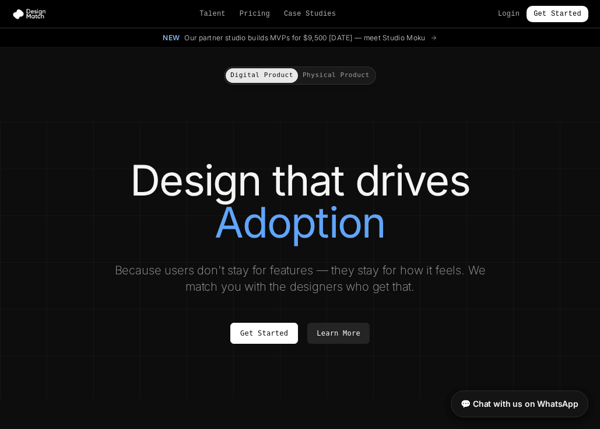 Image resolution: width=600 pixels, height=429 pixels. I want to click on a: Case Studies, so click(310, 14).